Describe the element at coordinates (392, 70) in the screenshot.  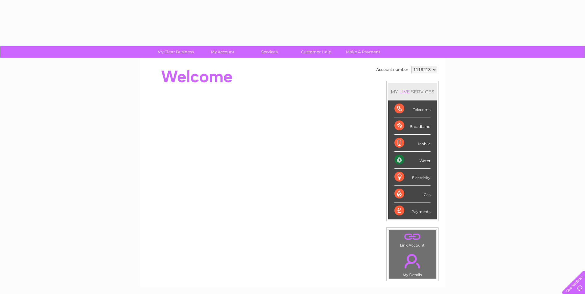
I see `td: Account number` at that location.